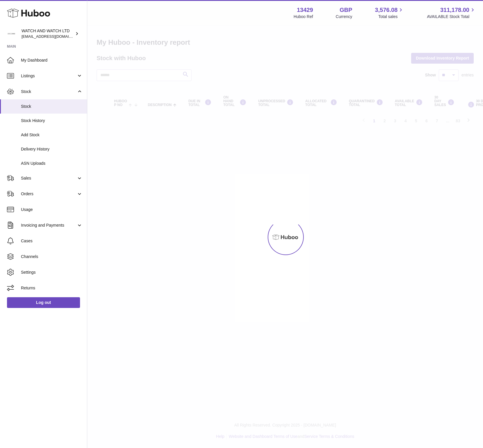 The image size is (483, 448). What do you see at coordinates (11, 34) in the screenshot?
I see `img: baris@watchandwatch.co.uk` at bounding box center [11, 34].